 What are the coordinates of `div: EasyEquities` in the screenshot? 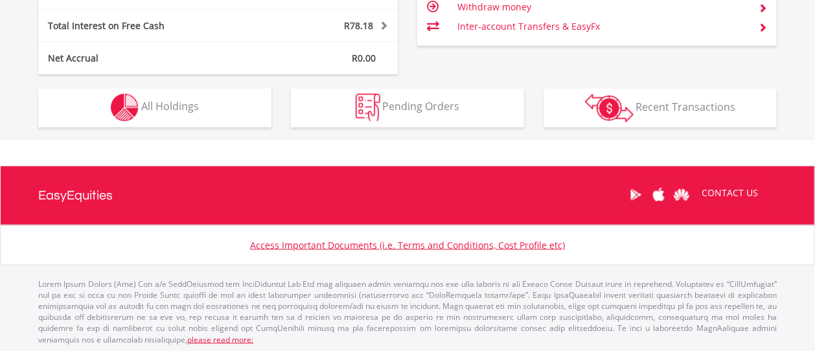 It's located at (75, 196).